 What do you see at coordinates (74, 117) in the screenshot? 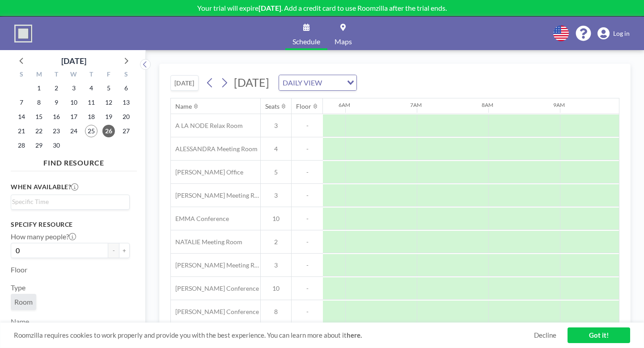
I see `span: Wednesday, September 17, 2025` at bounding box center [74, 117].